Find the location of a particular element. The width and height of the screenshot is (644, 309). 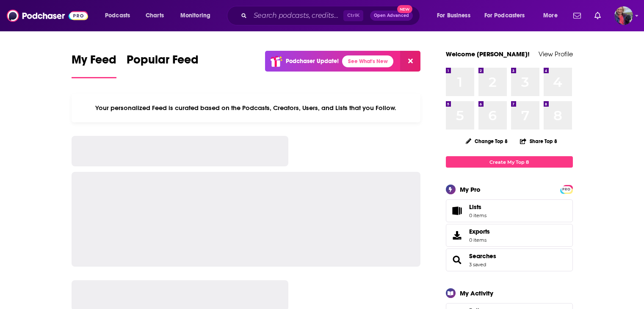

a: My Feed is located at coordinates (94, 65).